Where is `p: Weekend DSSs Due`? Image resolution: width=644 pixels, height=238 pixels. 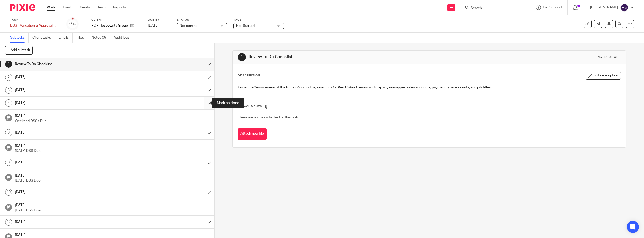 p: Weekend DSSs Due is located at coordinates (112, 121).